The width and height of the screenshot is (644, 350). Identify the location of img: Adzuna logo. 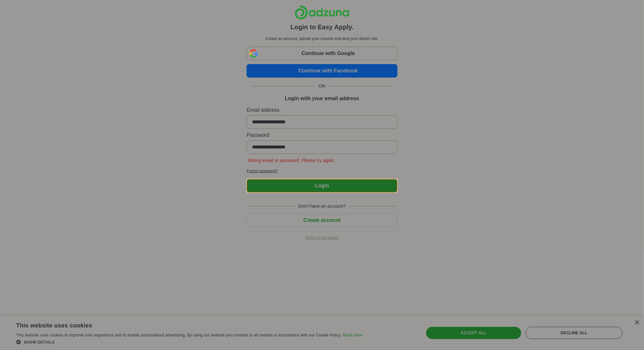
(322, 12).